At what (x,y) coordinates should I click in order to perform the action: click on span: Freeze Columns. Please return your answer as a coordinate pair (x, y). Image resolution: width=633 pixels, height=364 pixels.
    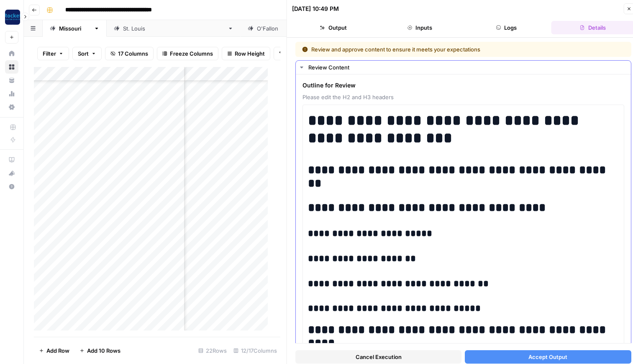
    Looking at the image, I should click on (191, 53).